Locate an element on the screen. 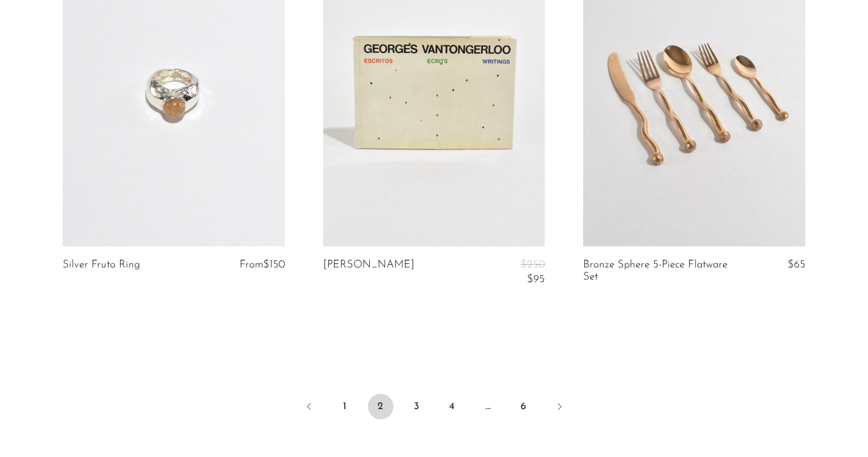 This screenshot has width=868, height=457. div: From is located at coordinates (255, 265).